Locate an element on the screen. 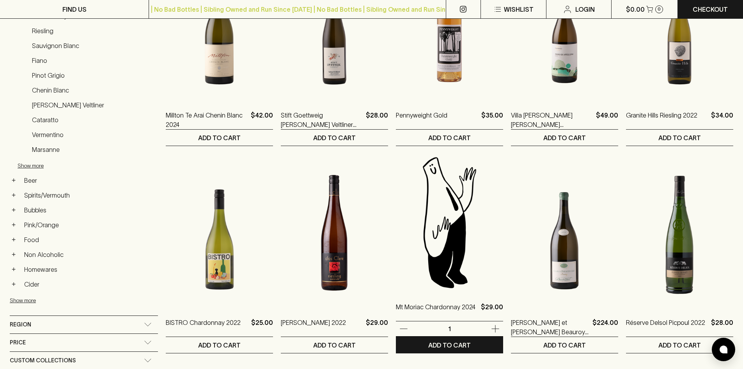  a: Réserve Delsol Picpoul 2022 is located at coordinates (666, 327).